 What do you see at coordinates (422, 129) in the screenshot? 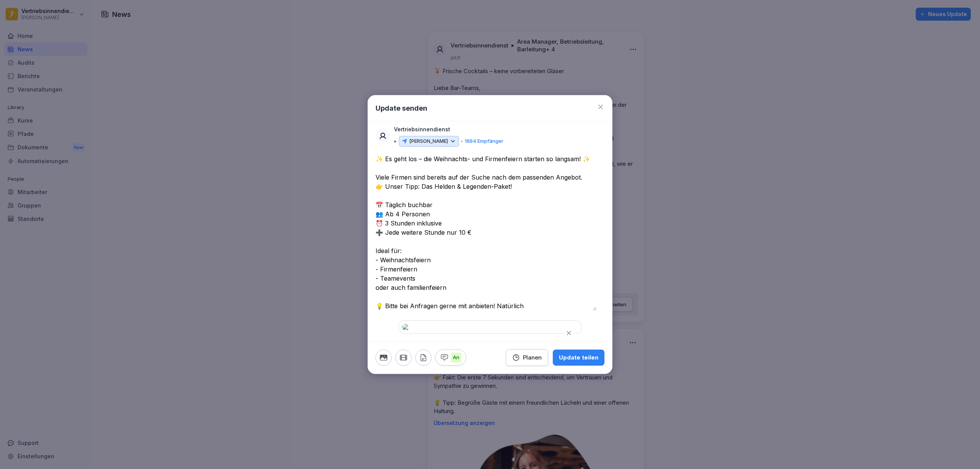
I see `p: Vertriebsinnendienst` at bounding box center [422, 129].